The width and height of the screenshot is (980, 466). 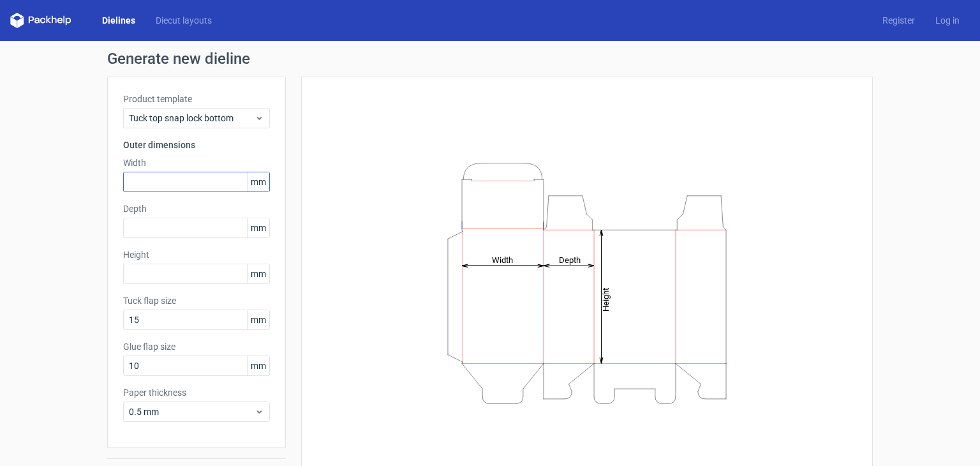 What do you see at coordinates (570, 259) in the screenshot?
I see `tspan: Depth` at bounding box center [570, 259].